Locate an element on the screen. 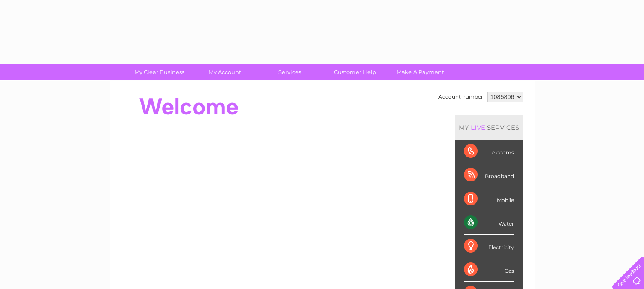  a: My Clear Business is located at coordinates (159, 72).